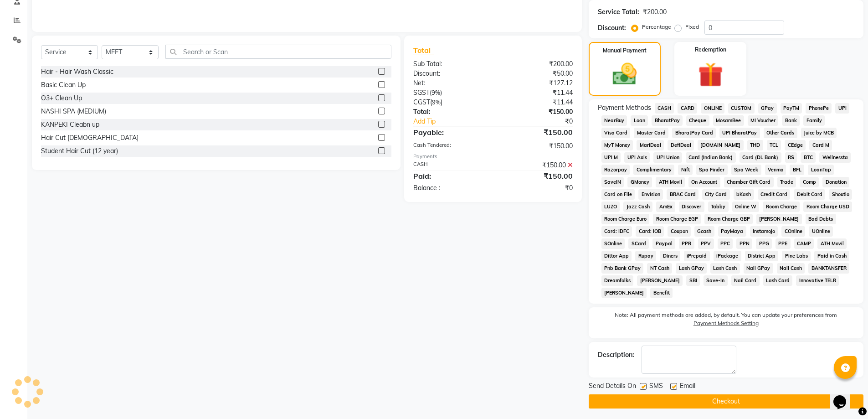 This screenshot has width=868, height=419. I want to click on span: bKash, so click(744, 194).